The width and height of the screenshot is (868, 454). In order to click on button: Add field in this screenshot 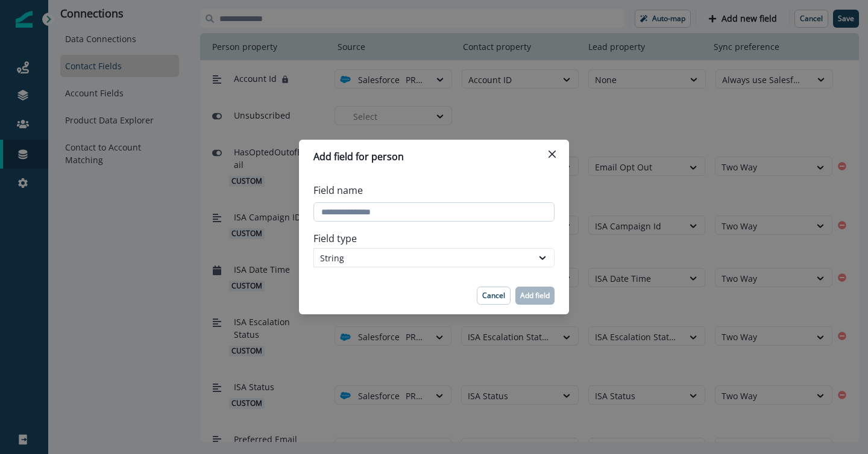, I will do `click(534, 296)`.